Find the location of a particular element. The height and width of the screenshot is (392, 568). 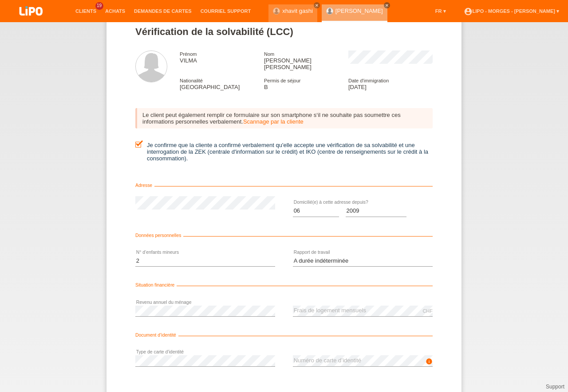

span: Situation financière is located at coordinates (156, 285).